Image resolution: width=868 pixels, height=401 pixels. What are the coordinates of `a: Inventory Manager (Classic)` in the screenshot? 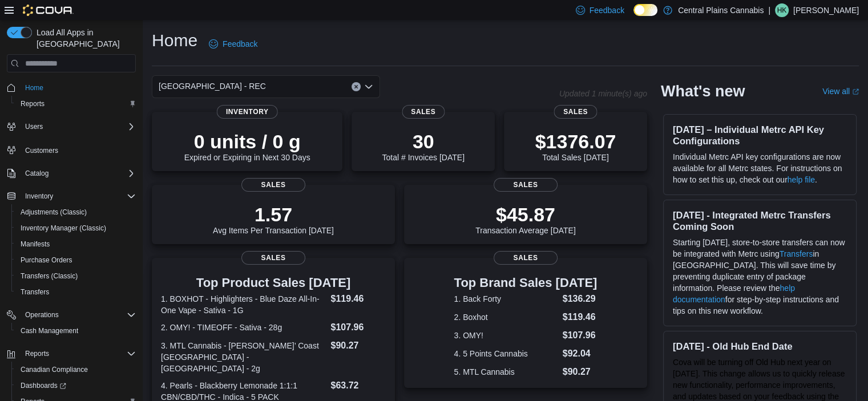 It's located at (63, 228).